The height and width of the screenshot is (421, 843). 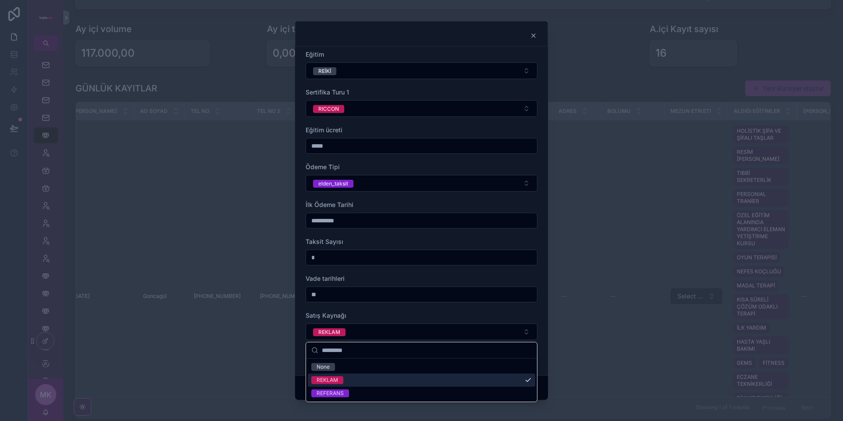 What do you see at coordinates (325, 241) in the screenshot?
I see `span: Taksit Sayısı` at bounding box center [325, 241].